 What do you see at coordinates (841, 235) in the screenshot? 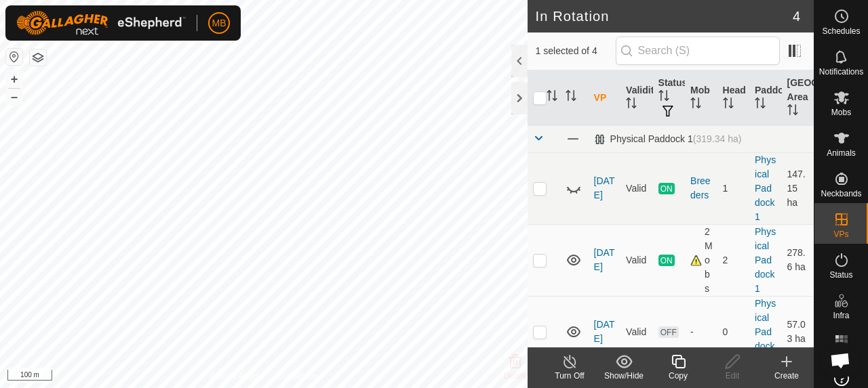
I see `span: VPs` at bounding box center [841, 235].